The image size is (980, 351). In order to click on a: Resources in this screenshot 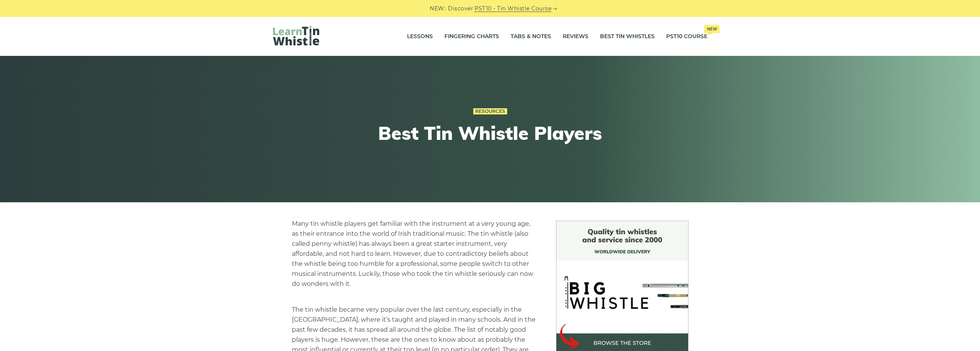, I will do `click(490, 111)`.